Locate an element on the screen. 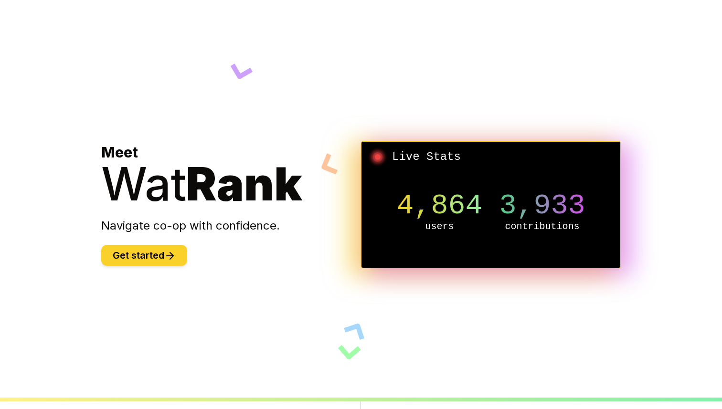 Image resolution: width=722 pixels, height=409 pixels. button: Get started is located at coordinates (144, 255).